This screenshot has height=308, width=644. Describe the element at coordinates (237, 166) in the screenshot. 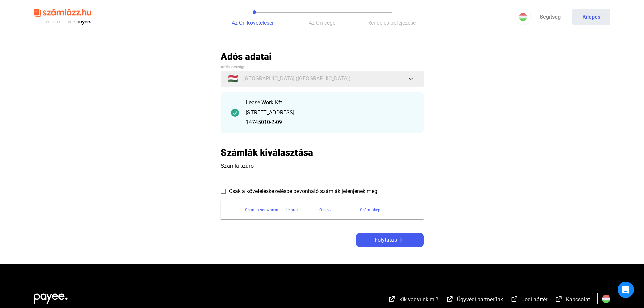

I see `span: Számla szűrő` at that location.